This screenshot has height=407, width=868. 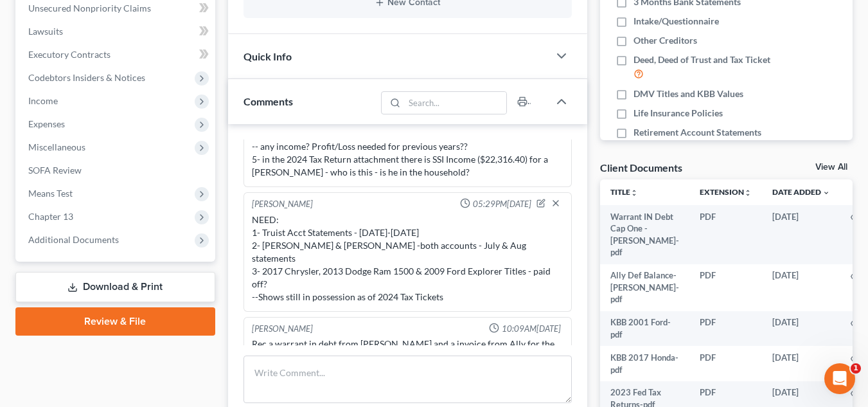 What do you see at coordinates (645, 363) in the screenshot?
I see `td: KBB 2017 Honda-pdf` at bounding box center [645, 363].